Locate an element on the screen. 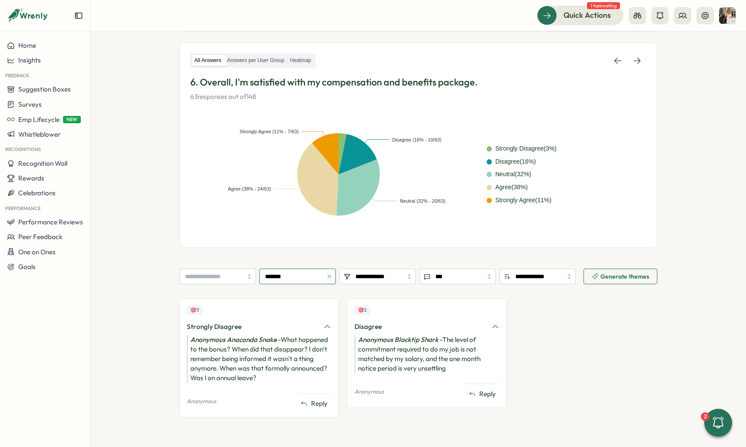  text: Disagree (16% - 10/63) is located at coordinates (416, 140).